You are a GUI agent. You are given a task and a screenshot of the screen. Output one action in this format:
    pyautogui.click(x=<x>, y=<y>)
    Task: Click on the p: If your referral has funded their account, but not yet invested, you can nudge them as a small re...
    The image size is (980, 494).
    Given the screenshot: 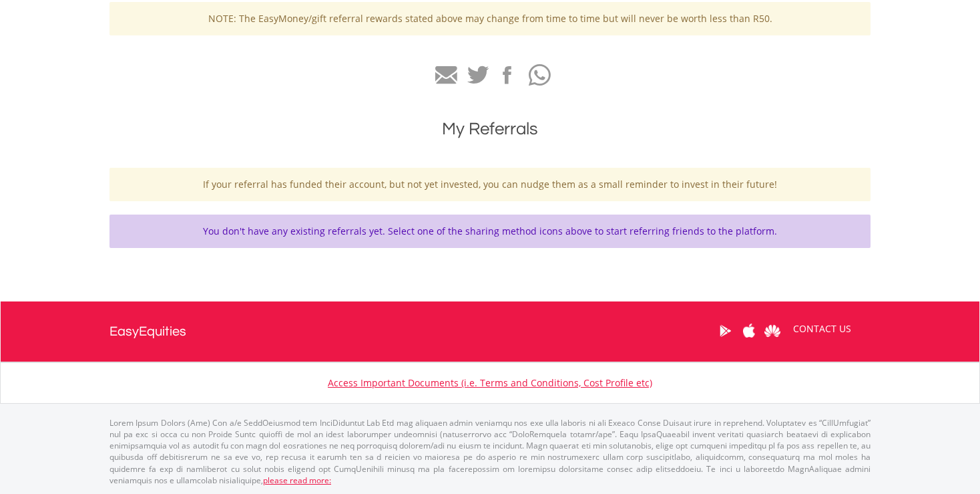 What is the action you would take?
    pyautogui.click(x=490, y=185)
    